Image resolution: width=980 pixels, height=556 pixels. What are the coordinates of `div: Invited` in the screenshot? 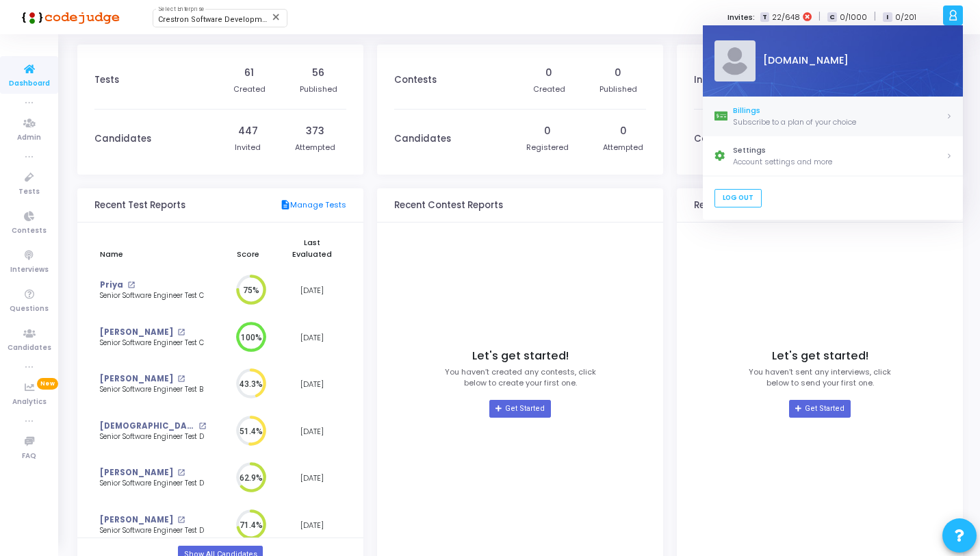 It's located at (248, 147).